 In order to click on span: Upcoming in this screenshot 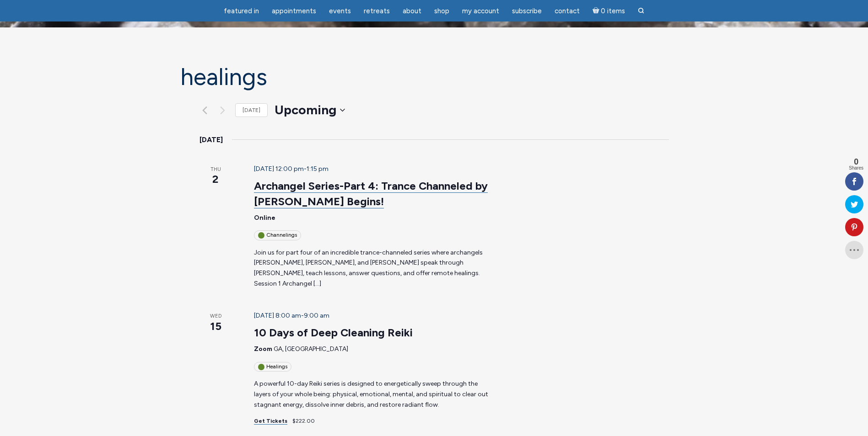, I will do `click(306, 110)`.